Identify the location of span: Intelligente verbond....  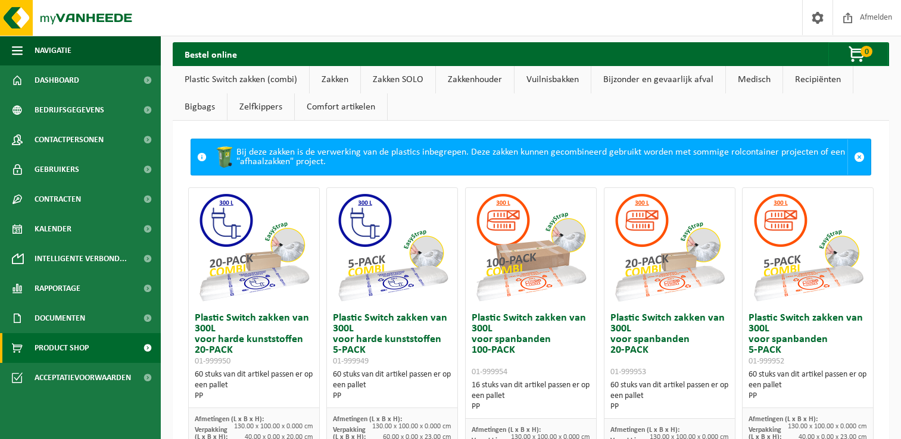
(80, 259).